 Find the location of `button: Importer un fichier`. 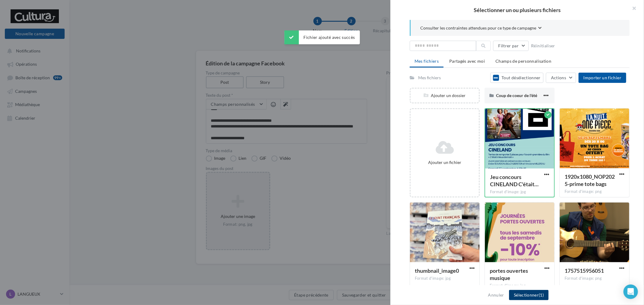

button: Importer un fichier is located at coordinates (603, 78).